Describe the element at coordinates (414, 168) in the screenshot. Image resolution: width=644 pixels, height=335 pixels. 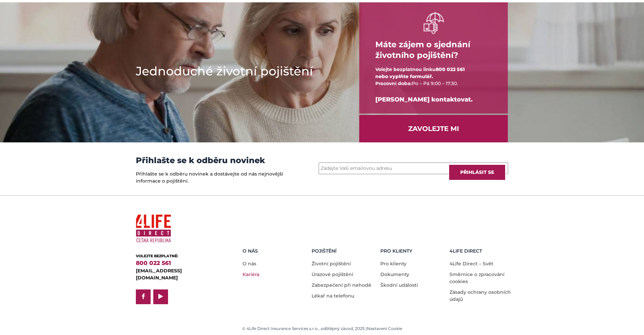
I see `input: Zadejte Vaši emailovou adresu` at that location.